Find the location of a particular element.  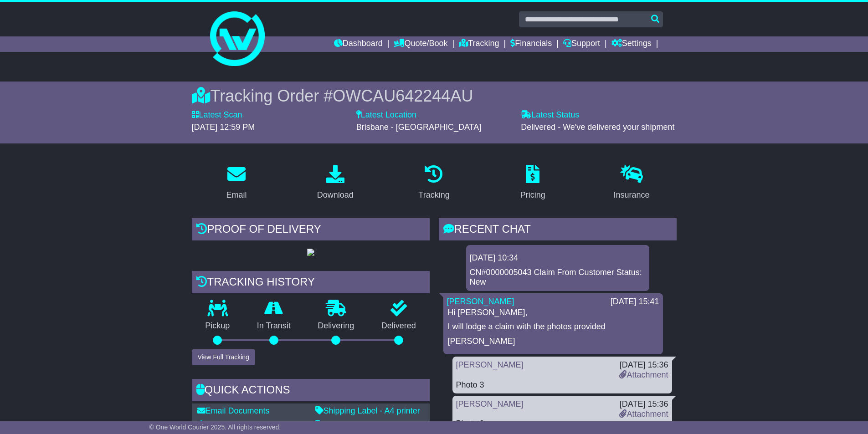

span: OWCAU642244AU is located at coordinates (403, 96).